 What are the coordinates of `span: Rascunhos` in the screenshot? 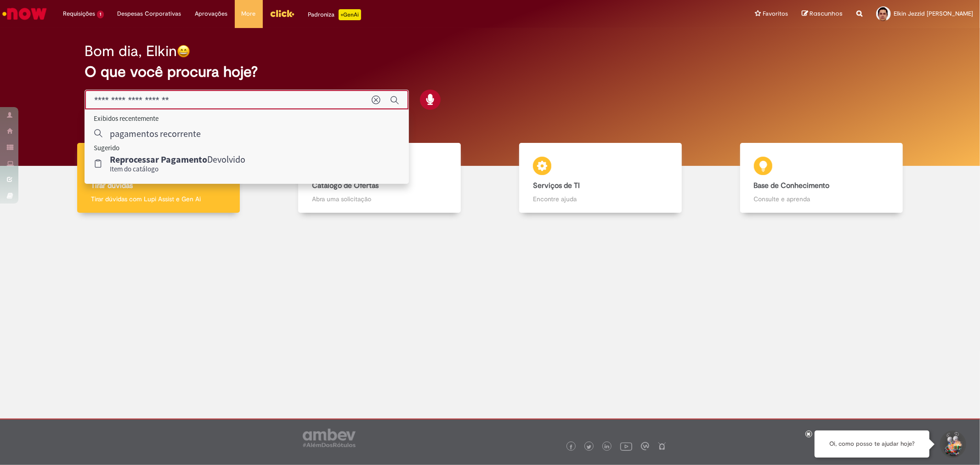 It's located at (826, 13).